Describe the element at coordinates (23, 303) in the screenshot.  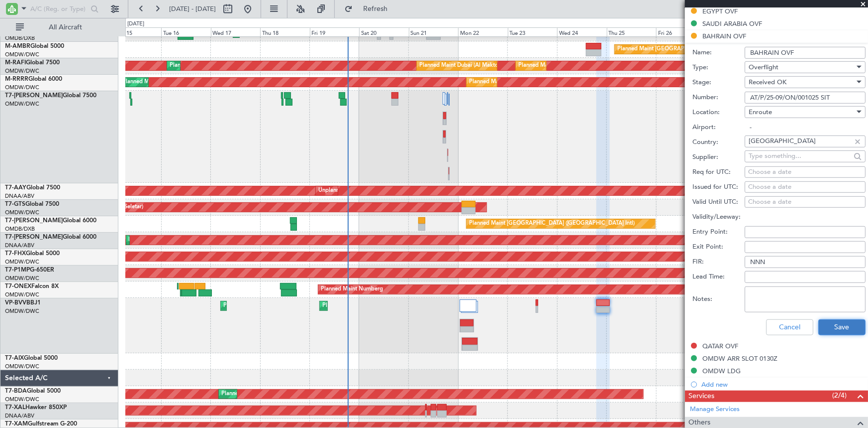
I see `a: VP-BVVBBJ1` at that location.